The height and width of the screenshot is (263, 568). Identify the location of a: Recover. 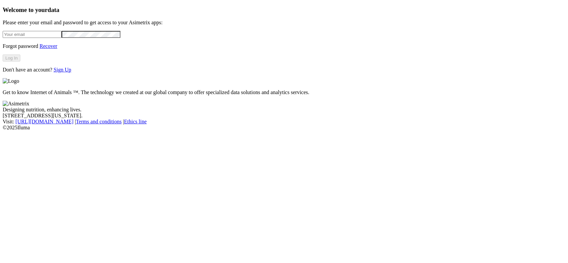
(48, 46).